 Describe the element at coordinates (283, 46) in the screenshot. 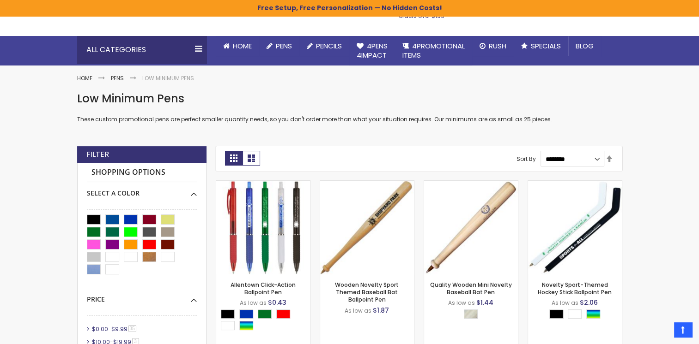

I see `span: Pens` at that location.